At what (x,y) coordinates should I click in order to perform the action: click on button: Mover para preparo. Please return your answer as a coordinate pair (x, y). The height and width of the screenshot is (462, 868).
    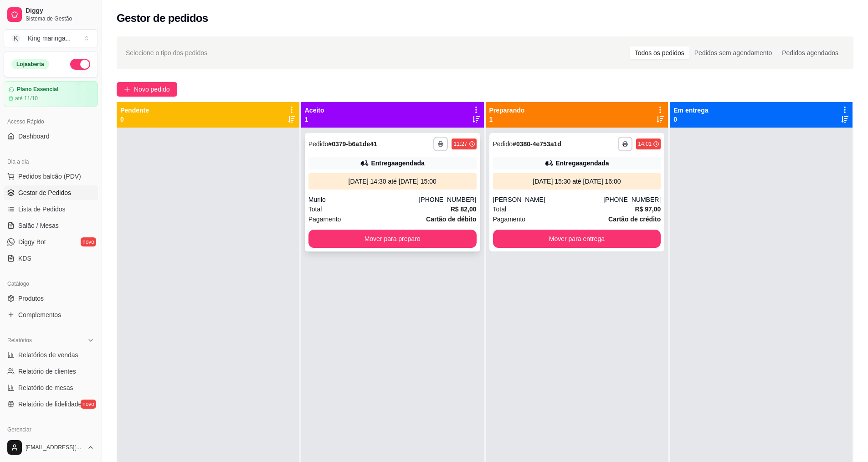
    Looking at the image, I should click on (393, 239).